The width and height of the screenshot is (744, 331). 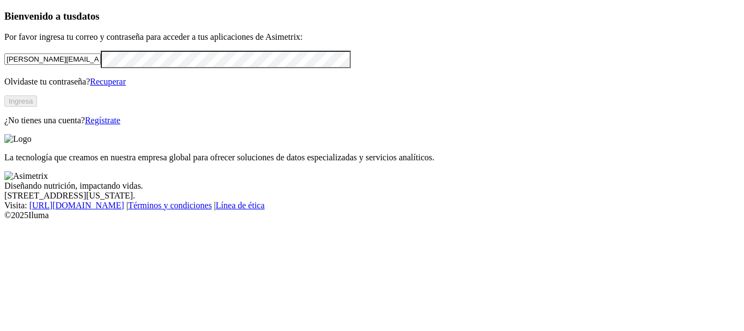 What do you see at coordinates (26, 176) in the screenshot?
I see `img: Asimetrix` at bounding box center [26, 176].